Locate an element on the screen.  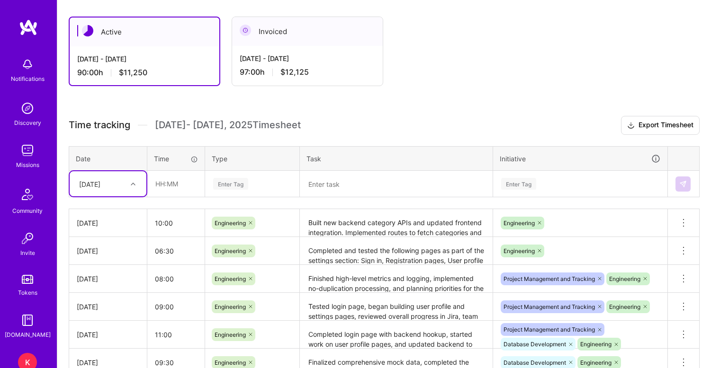
div: Active is located at coordinates (144, 32).